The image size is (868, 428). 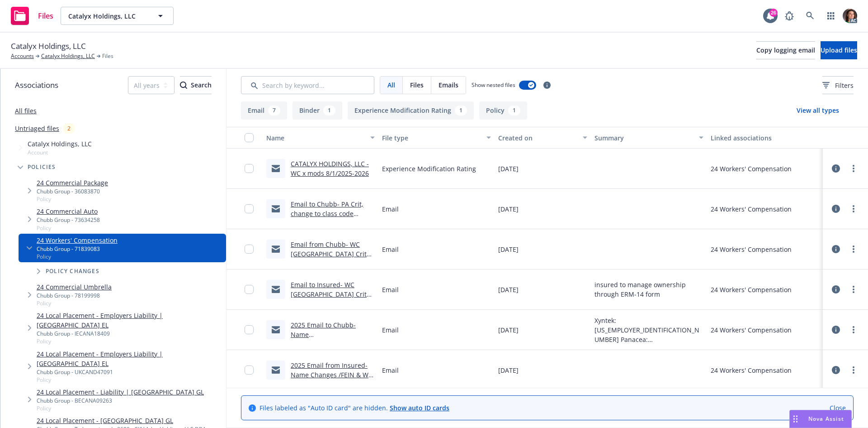 I want to click on span: Emails, so click(x=449, y=84).